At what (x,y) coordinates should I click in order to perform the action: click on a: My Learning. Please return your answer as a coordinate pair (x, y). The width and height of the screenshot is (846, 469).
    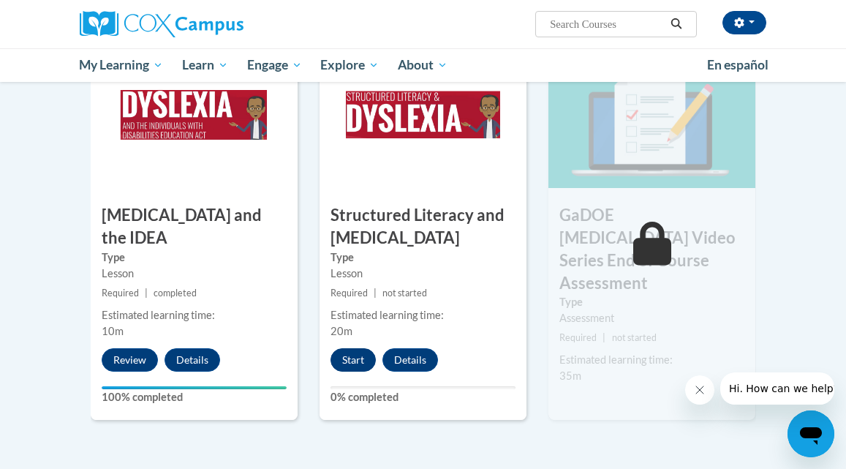
    Looking at the image, I should click on (121, 65).